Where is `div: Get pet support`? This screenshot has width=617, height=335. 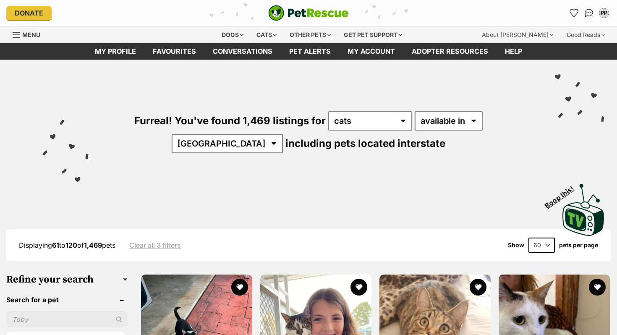
div: Get pet support is located at coordinates (373, 35).